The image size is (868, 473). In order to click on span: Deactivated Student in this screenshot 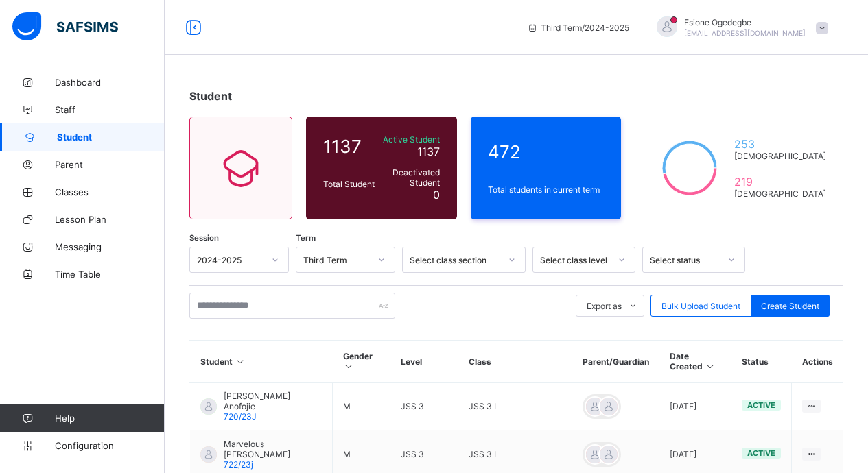, I will do `click(410, 178)`.